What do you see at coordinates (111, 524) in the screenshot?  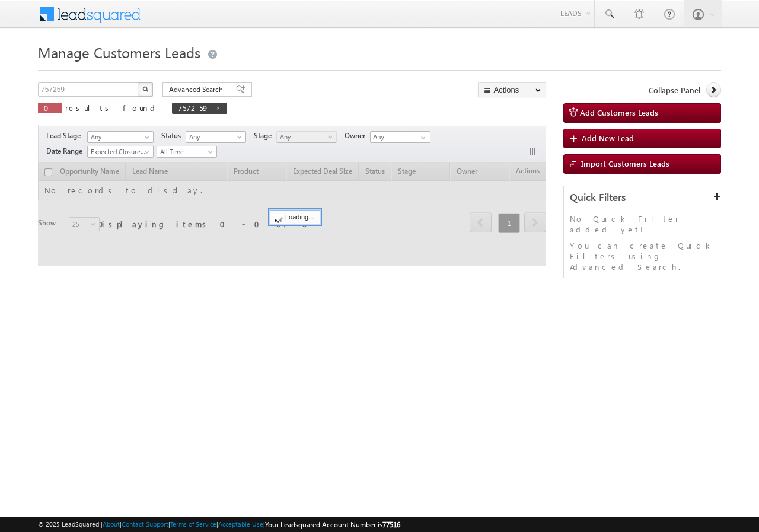 I see `a: About` at bounding box center [111, 524].